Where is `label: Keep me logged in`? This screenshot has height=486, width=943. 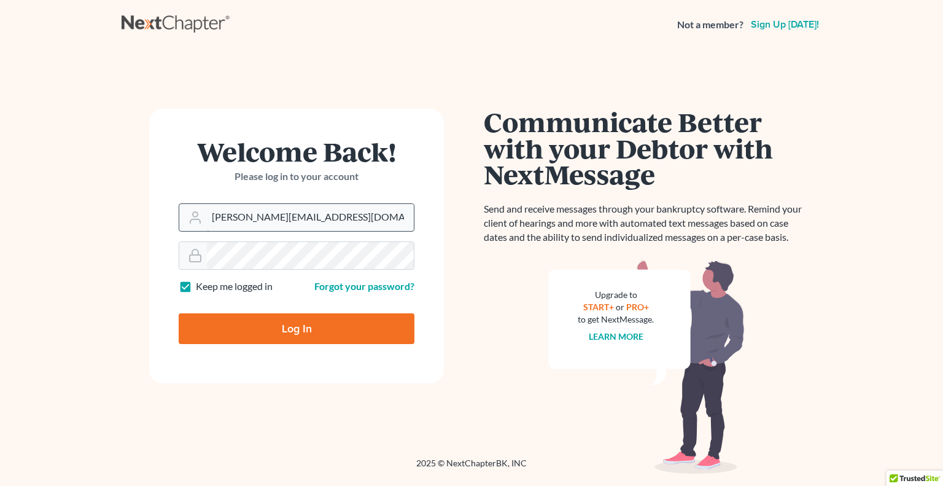 label: Keep me logged in is located at coordinates (234, 286).